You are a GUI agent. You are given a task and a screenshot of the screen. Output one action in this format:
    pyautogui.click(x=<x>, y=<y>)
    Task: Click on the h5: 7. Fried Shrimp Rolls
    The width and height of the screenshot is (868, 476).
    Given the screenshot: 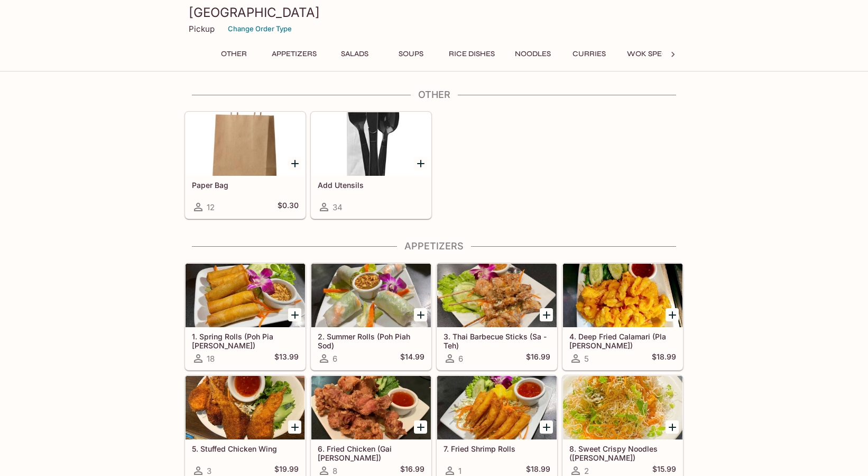 What is the action you would take?
    pyautogui.click(x=497, y=448)
    